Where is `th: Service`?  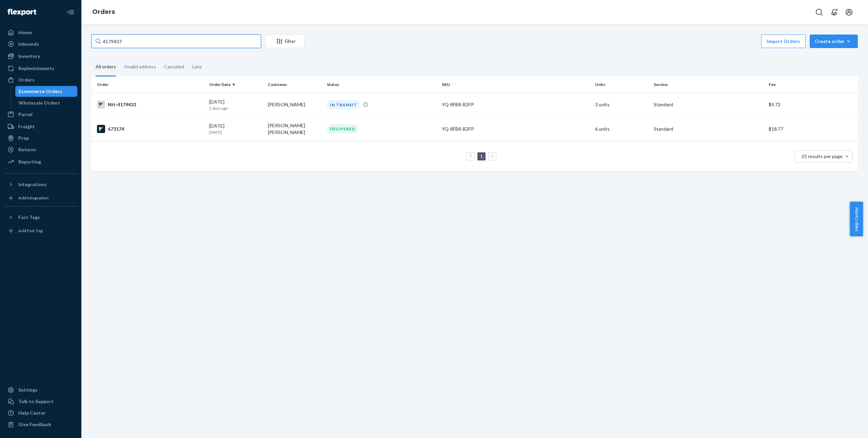
th: Service is located at coordinates (708, 85).